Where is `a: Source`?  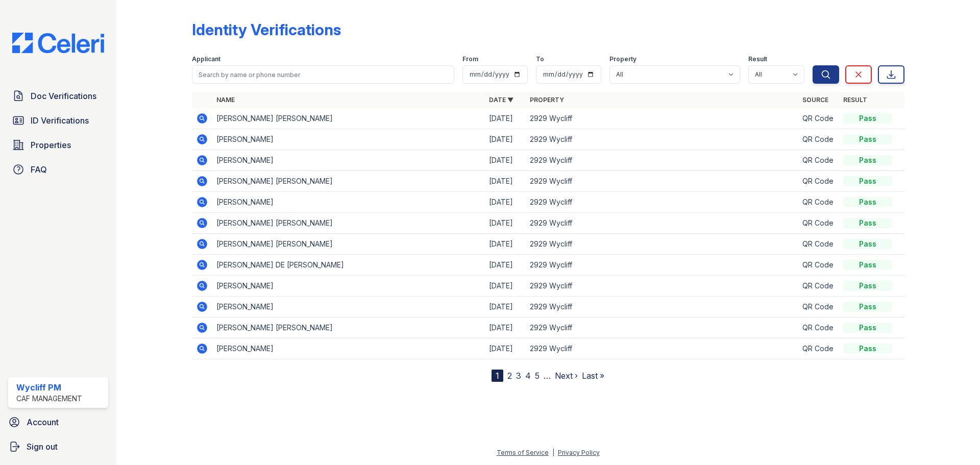
a: Source is located at coordinates (815, 99).